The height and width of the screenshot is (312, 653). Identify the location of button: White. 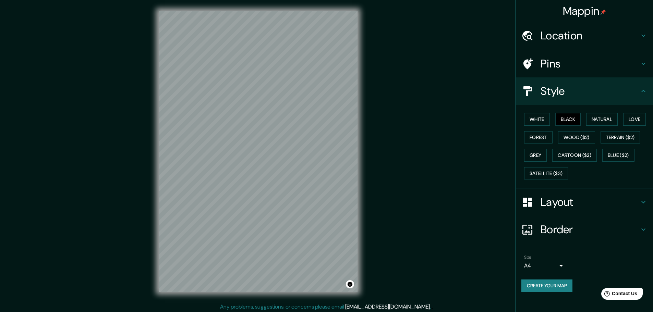
(537, 119).